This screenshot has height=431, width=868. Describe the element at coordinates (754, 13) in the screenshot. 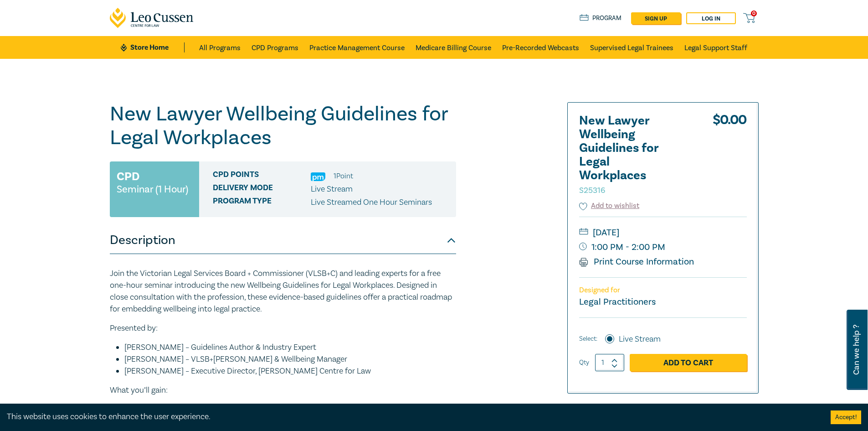

I see `span: 0` at that location.